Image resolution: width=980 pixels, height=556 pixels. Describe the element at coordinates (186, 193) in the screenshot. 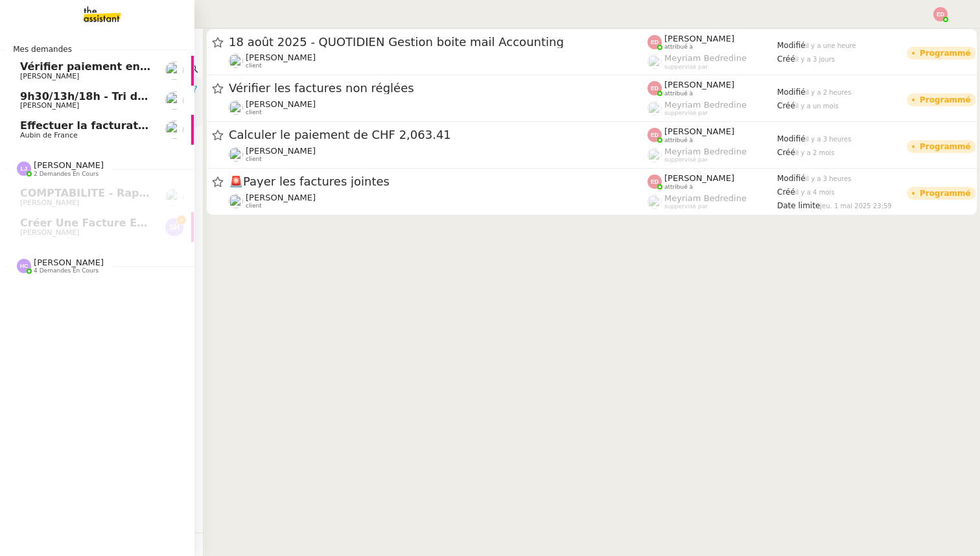

I see `span: COMPTABILITE - Rapprochement bancaire - 21 août 2025` at that location.